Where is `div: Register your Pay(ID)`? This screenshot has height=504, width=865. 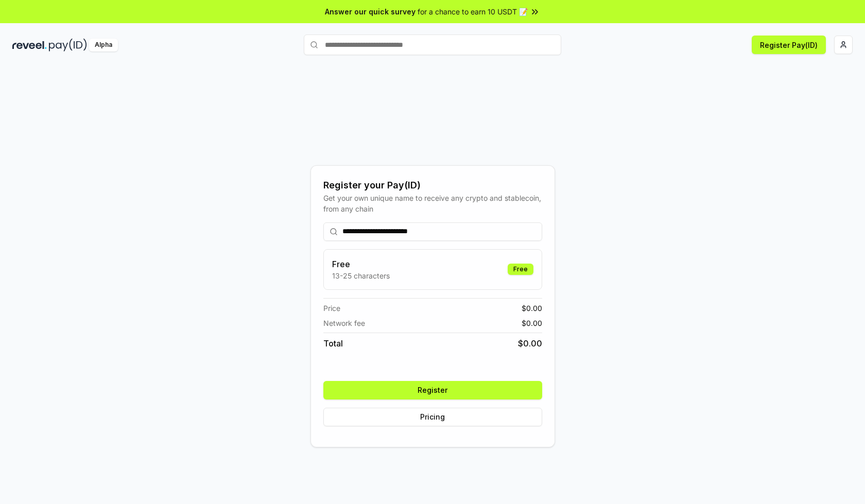
div: Register your Pay(ID) is located at coordinates (432, 185).